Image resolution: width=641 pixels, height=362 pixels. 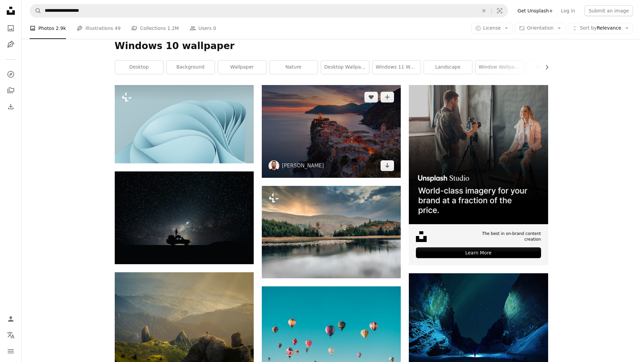 What do you see at coordinates (190, 67) in the screenshot?
I see `a: background` at bounding box center [190, 67].